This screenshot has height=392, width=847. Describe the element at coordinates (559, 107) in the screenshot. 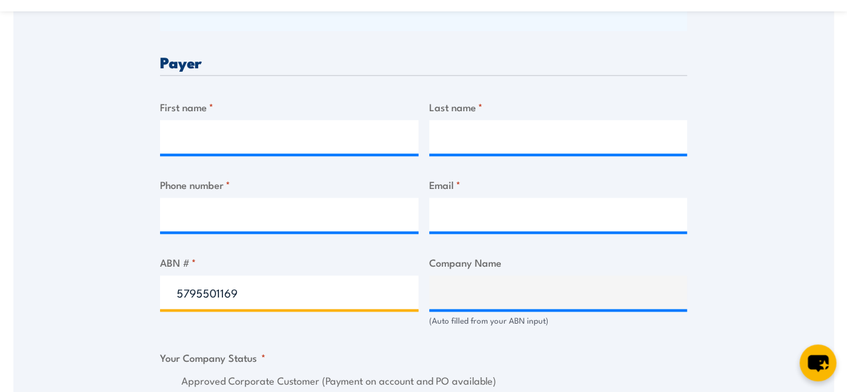

I see `label: Last name` at that location.